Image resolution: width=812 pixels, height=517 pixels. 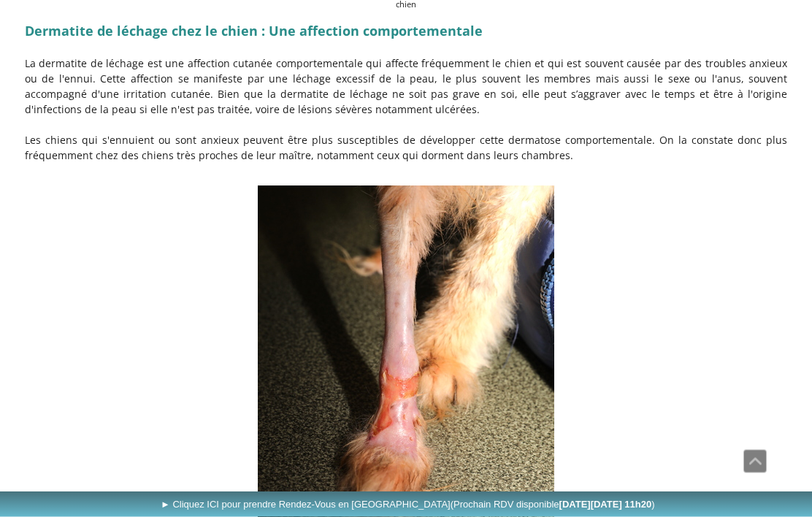 What do you see at coordinates (406, 87) in the screenshot?
I see `p: La dermatite de léchage est une affection cutanée comportementale qui affecte fréquemment le chie...` at bounding box center [406, 87].